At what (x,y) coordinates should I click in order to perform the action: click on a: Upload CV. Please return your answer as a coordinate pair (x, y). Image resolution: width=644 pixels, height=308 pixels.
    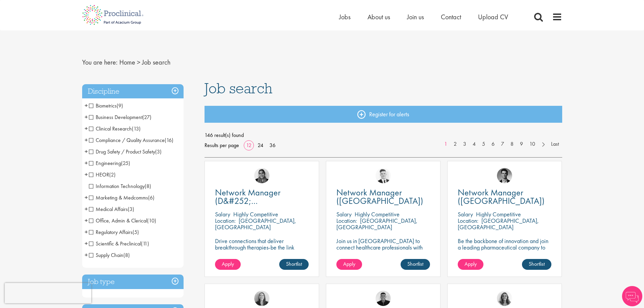
    Looking at the image, I should click on (493, 17).